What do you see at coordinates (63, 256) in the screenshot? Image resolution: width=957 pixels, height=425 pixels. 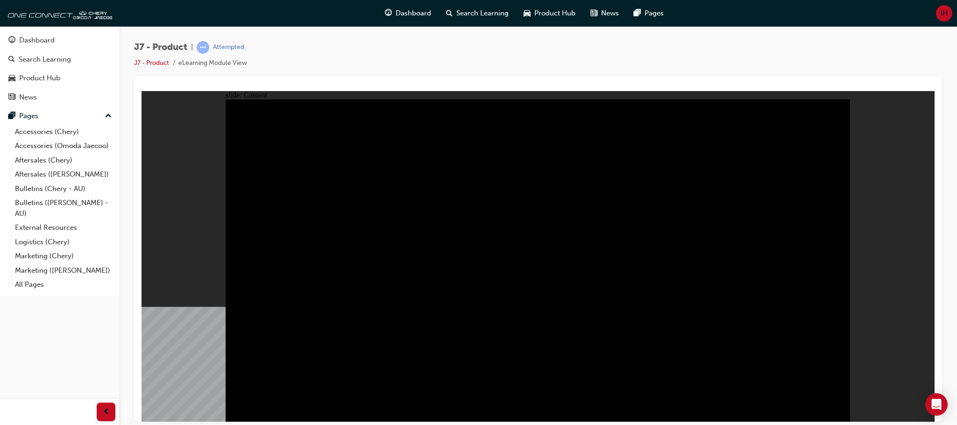 I see `a: Marketing (Chery)` at bounding box center [63, 256].